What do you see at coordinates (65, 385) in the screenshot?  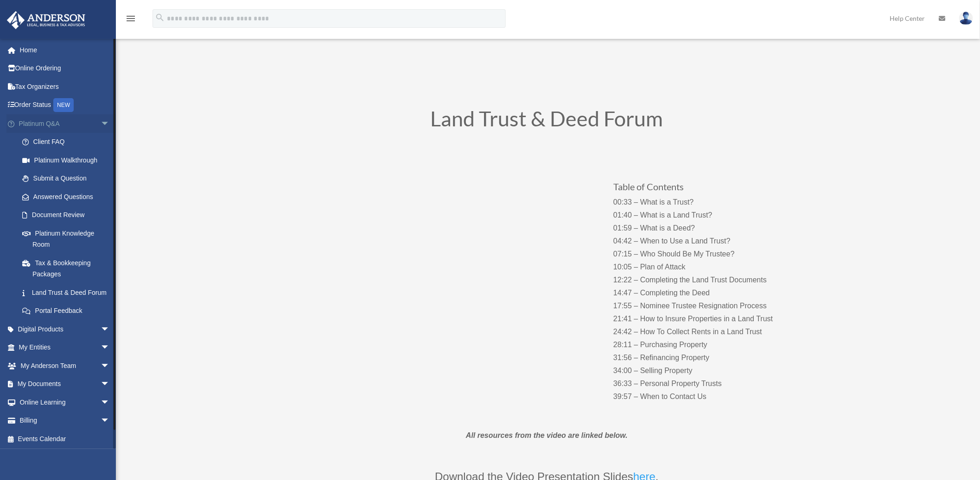 I see `a: My Documentsarrow_drop_down` at bounding box center [65, 385].